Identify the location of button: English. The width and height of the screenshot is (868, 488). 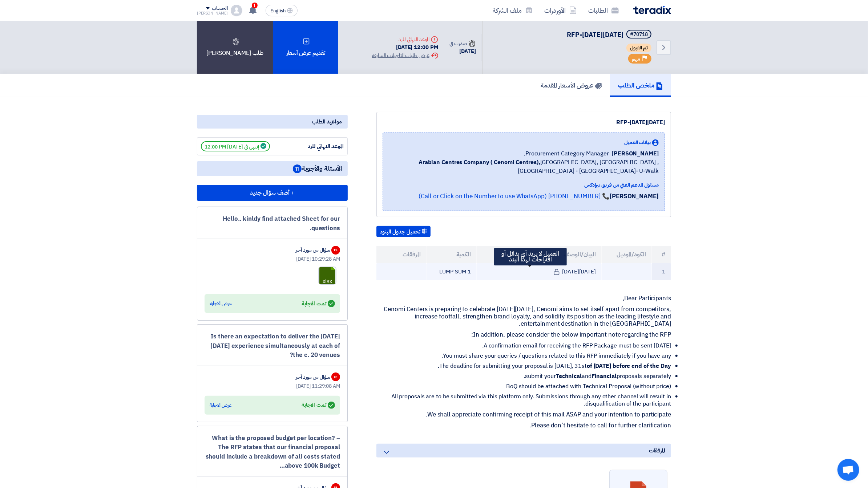
(281, 11).